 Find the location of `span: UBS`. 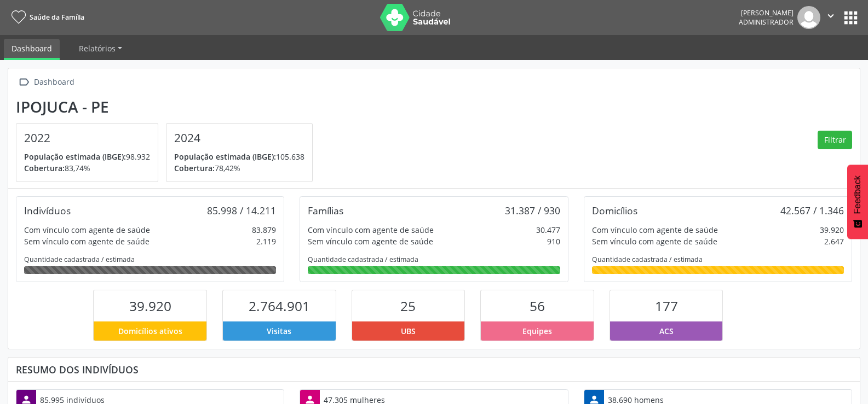

span: UBS is located at coordinates (408, 331).